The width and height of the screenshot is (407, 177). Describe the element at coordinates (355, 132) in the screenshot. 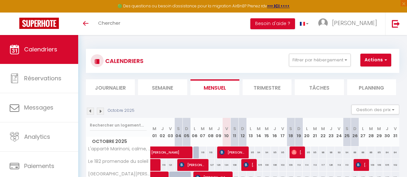

I see `th: 26` at that location.